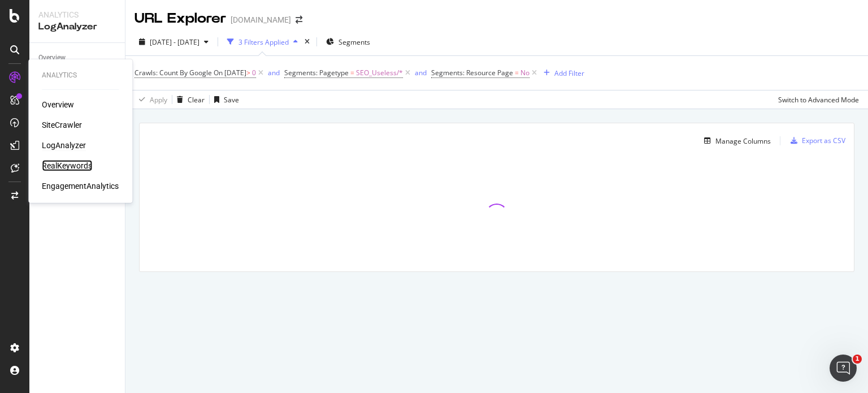 Image resolution: width=868 pixels, height=393 pixels. Describe the element at coordinates (299, 20) in the screenshot. I see `div: arrow-right-arrow-left` at that location.